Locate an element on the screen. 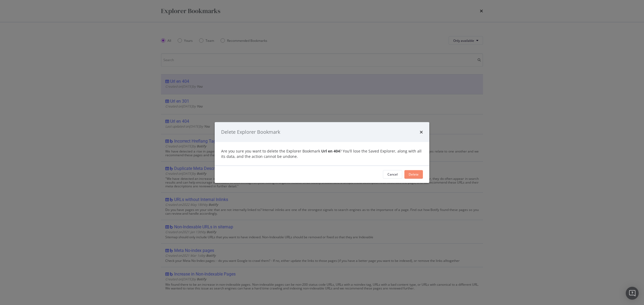 This screenshot has height=305, width=644. div: modal is located at coordinates (322, 152).